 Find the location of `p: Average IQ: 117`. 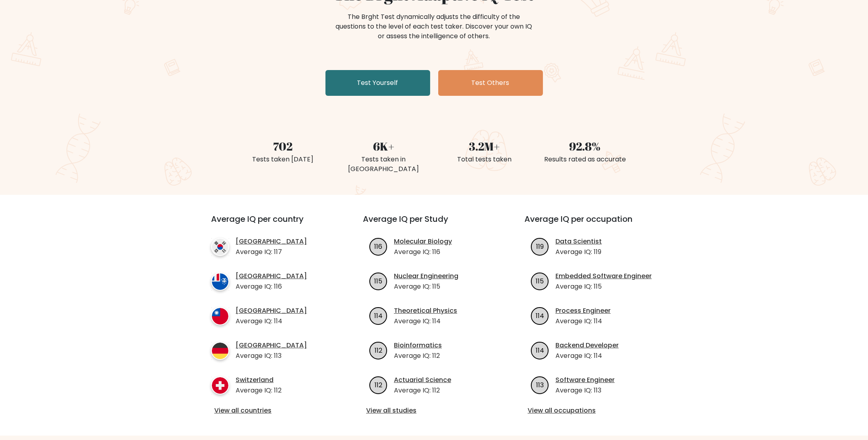

p: Average IQ: 117 is located at coordinates (271, 252).